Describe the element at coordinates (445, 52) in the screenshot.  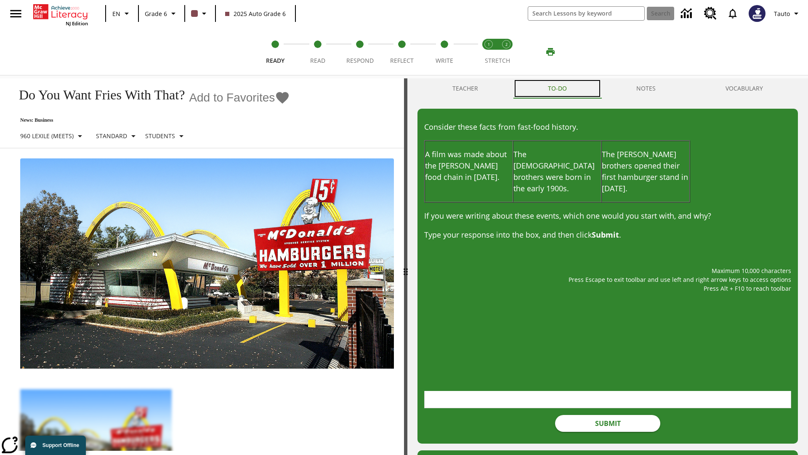
I see `button: Write step 5 of 5` at that location.